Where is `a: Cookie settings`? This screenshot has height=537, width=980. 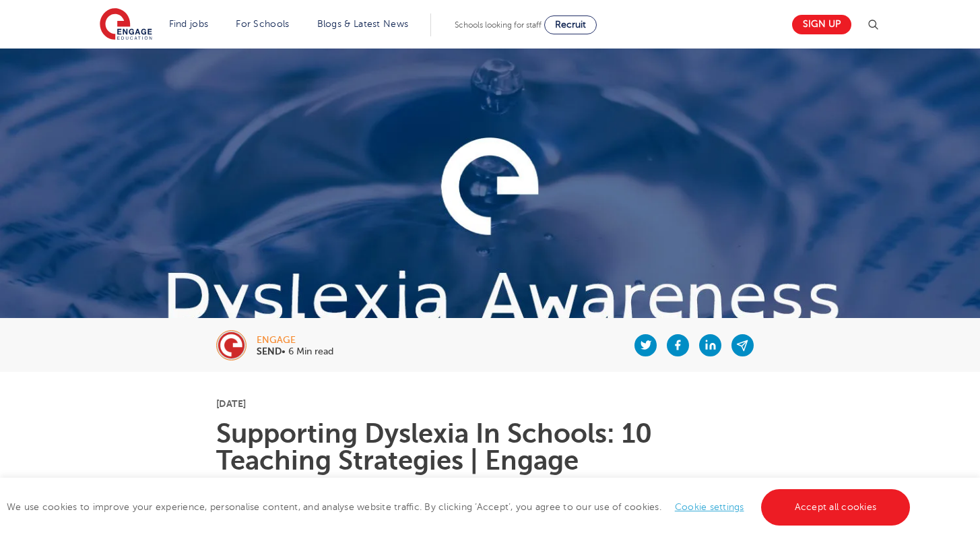
a: Cookie settings is located at coordinates (710, 507).